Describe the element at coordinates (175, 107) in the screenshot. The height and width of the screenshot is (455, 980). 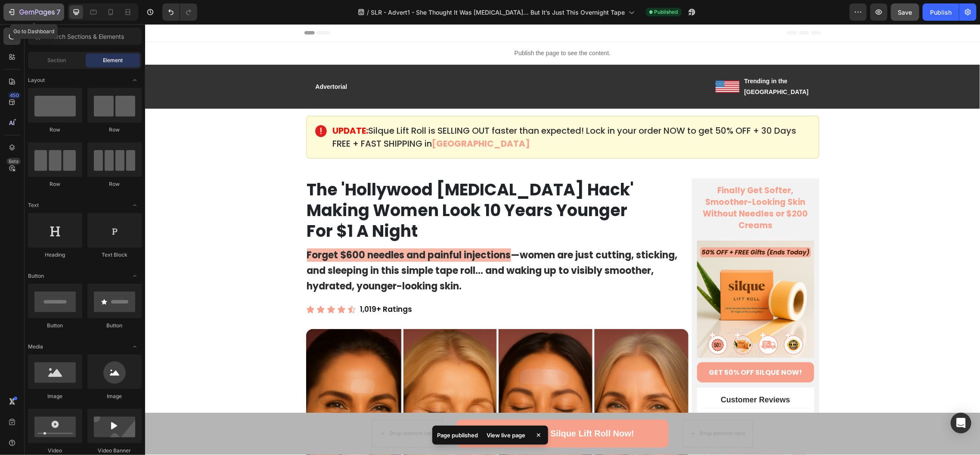
I see `img: alert_icon_649d4a41-d084-438a-81f5-642b19f4bab7.png` at that location.